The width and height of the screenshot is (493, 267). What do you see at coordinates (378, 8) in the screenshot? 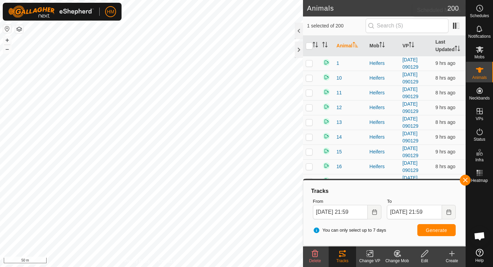
I see `h2: Animals` at bounding box center [378, 8].